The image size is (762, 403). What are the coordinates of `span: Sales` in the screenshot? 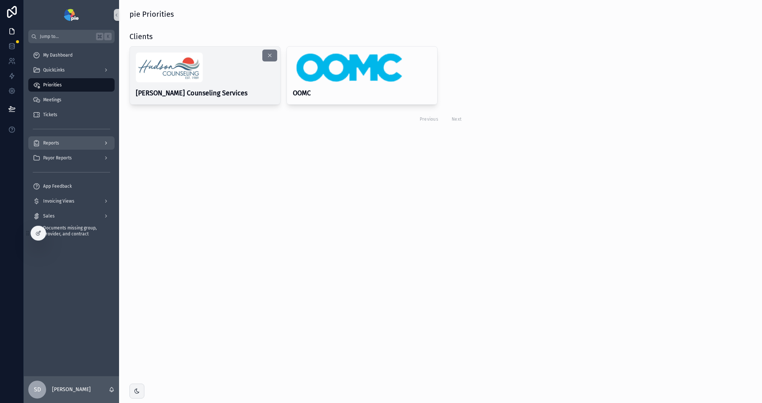 It's located at (49, 216).